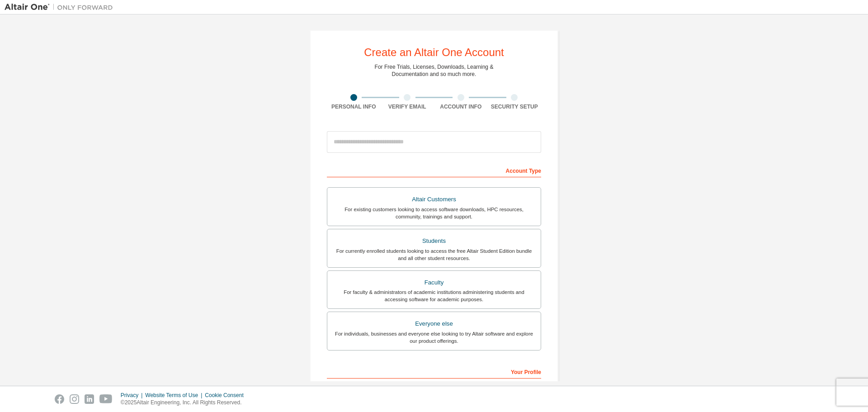  Describe the element at coordinates (133, 394) in the screenshot. I see `div: Privacy` at that location.